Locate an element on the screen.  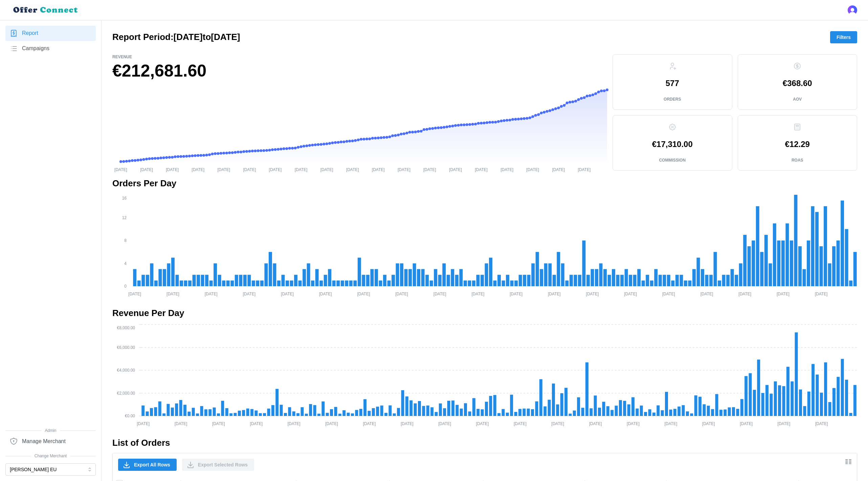
p: 577 is located at coordinates (673, 84).